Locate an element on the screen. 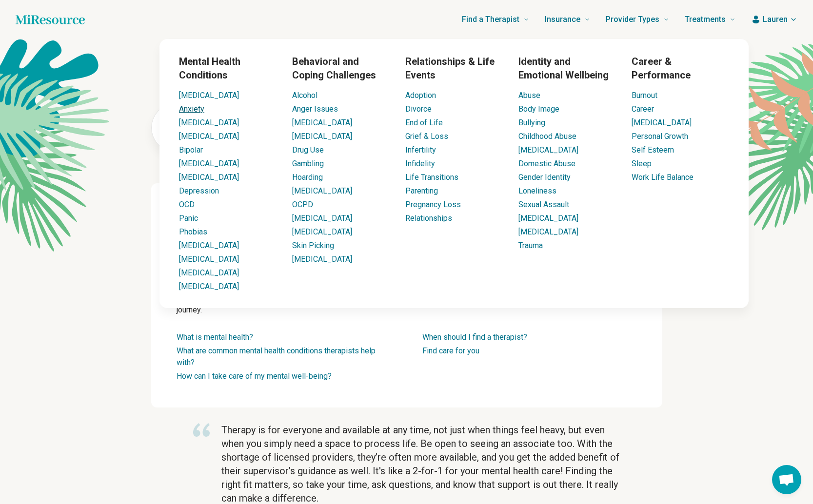 The height and width of the screenshot is (504, 813). a: Infidelity is located at coordinates (420, 163).